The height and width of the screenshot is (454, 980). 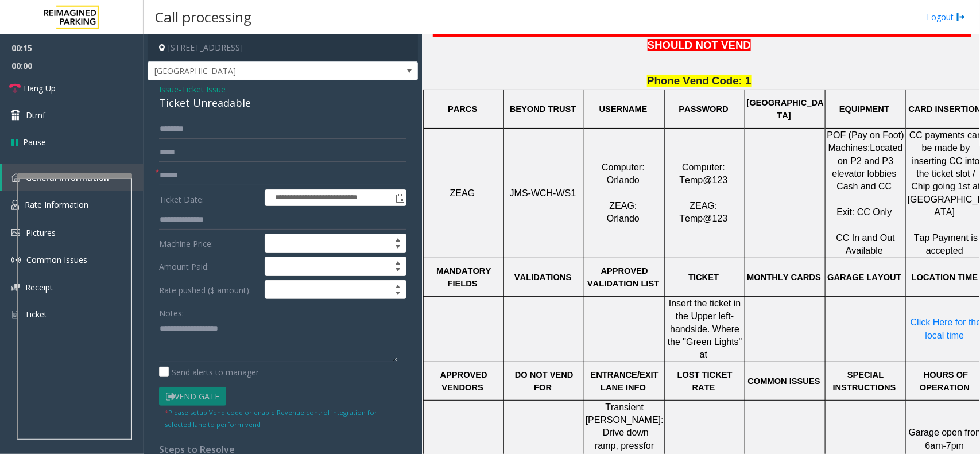 What do you see at coordinates (34, 141) in the screenshot?
I see `span: Pause` at bounding box center [34, 141].